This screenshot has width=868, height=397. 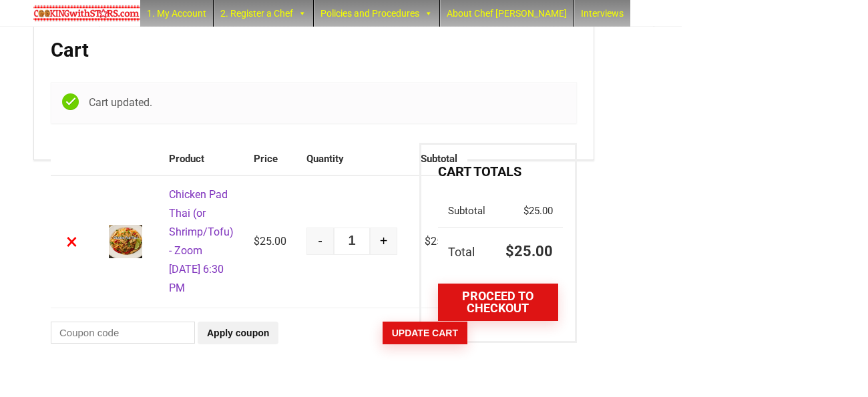 What do you see at coordinates (126, 242) in the screenshot?
I see `img: Chicken Pad Thai (or Shrimp/Tofu) - Zoom Monday Oct 6, 2025 @ 6:30 PM` at bounding box center [126, 242].